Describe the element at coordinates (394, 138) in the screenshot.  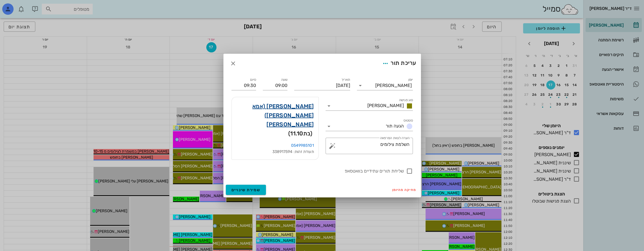
I see `label: הערה לצוות המרפאה` at that location.